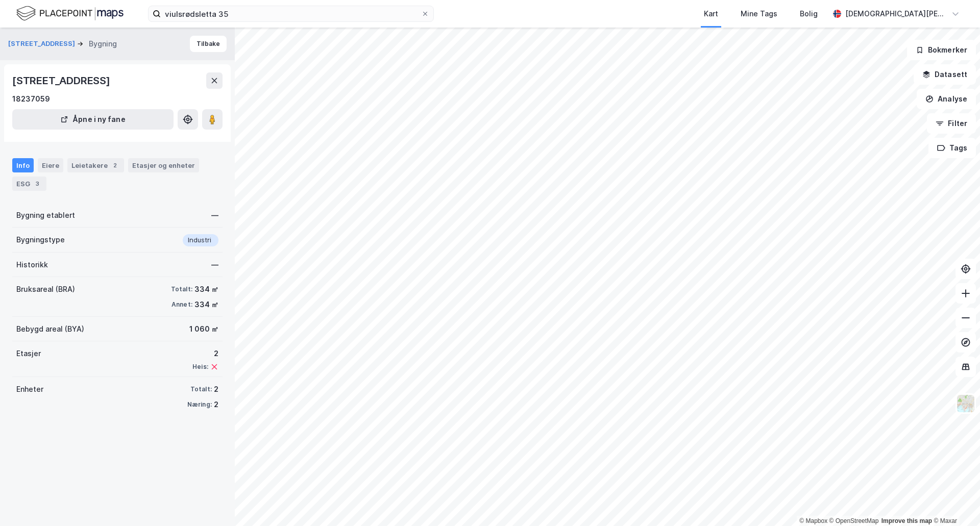  What do you see at coordinates (29, 389) in the screenshot?
I see `div: Enheter` at bounding box center [29, 389].